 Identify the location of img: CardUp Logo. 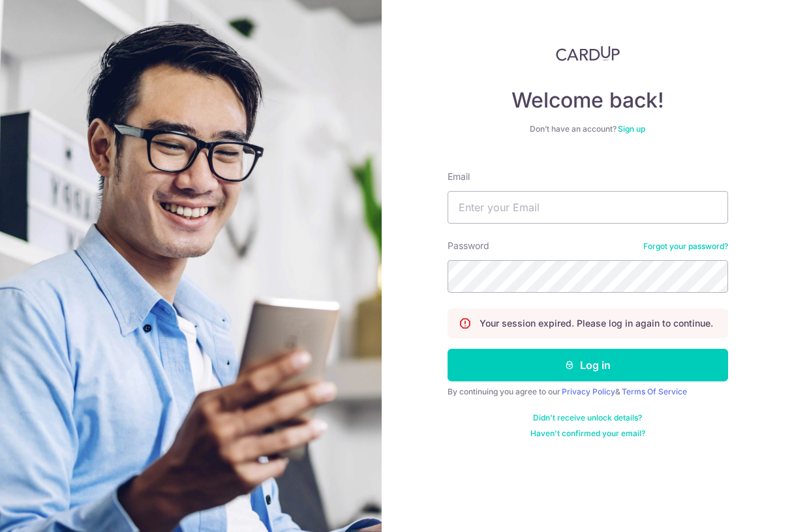
(588, 53).